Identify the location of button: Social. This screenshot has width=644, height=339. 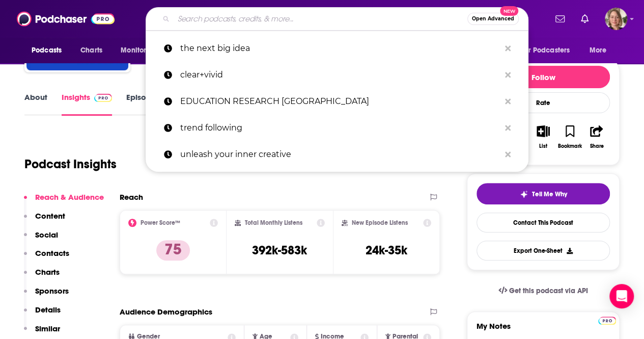
(41, 239).